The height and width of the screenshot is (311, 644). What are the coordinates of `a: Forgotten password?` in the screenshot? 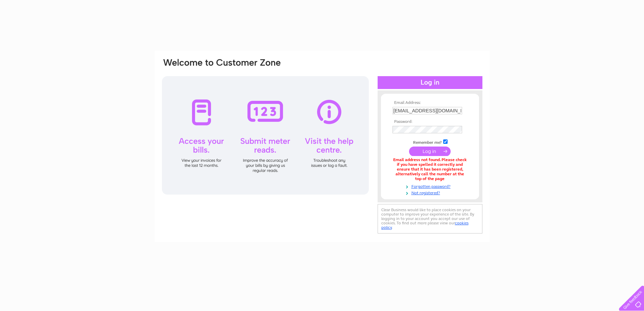 It's located at (431, 186).